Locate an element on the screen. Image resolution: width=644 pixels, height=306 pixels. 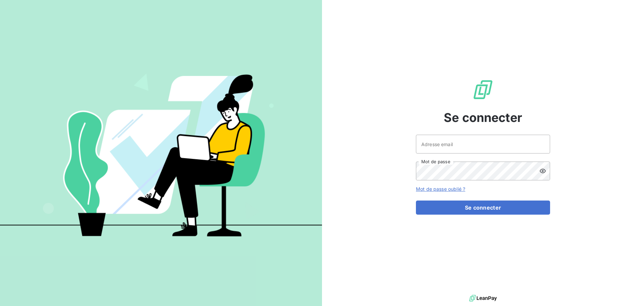
a: Mot de passe oublié ? is located at coordinates (440, 189).